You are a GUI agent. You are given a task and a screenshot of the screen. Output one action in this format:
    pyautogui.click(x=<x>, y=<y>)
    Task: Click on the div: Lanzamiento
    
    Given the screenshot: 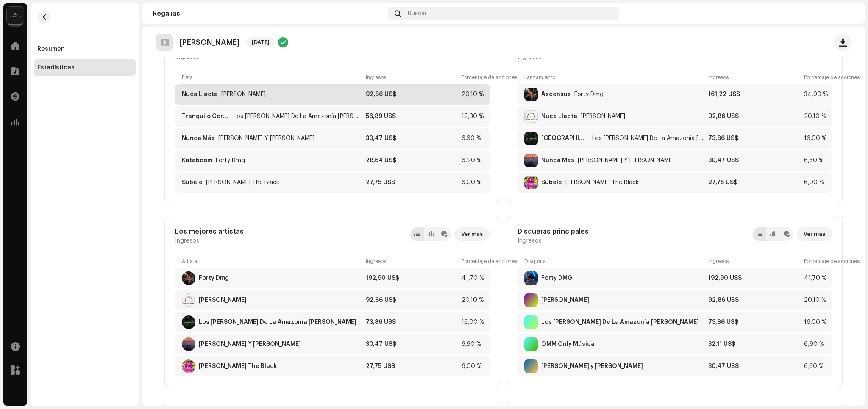 What is the action you would take?
    pyautogui.click(x=615, y=78)
    